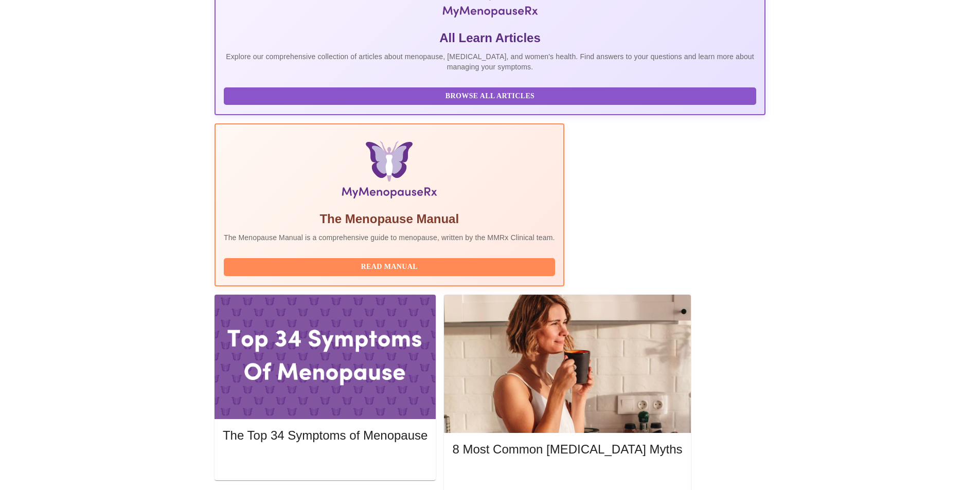 The width and height of the screenshot is (980, 490). Describe the element at coordinates (326, 435) in the screenshot. I see `h5: The Top 34 Symptoms of Menopause` at that location.